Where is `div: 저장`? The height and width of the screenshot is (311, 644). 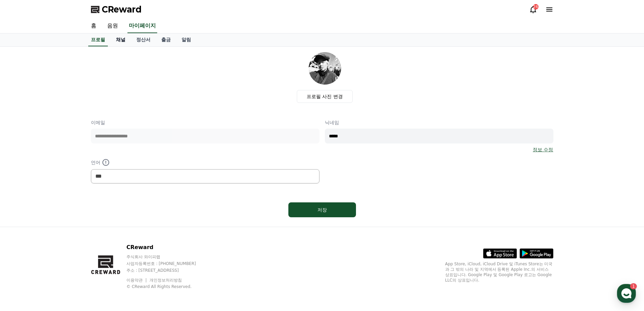 div: 저장 is located at coordinates (322, 209).